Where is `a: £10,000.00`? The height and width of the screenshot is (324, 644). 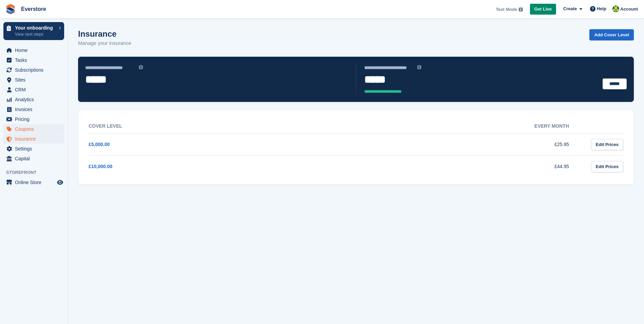
a: £10,000.00 is located at coordinates (101, 166).